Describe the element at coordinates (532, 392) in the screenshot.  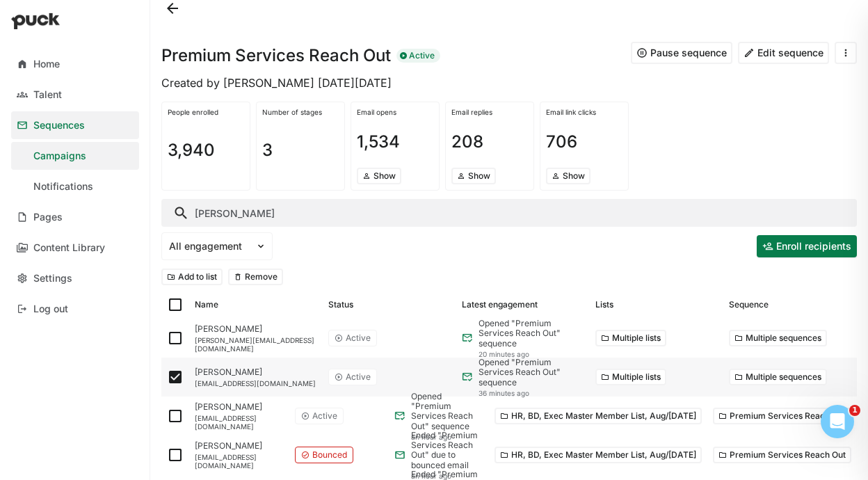
I see `div: 36 minutes ago` at that location.